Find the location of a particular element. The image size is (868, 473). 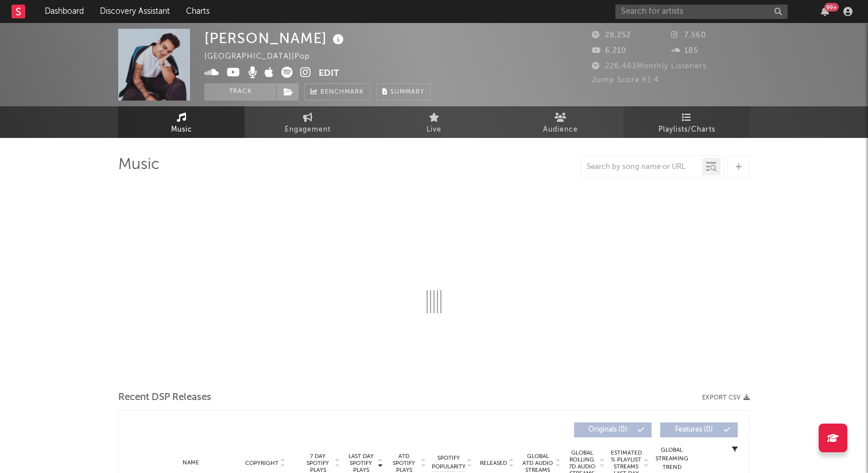

div: Name is located at coordinates (191, 463).